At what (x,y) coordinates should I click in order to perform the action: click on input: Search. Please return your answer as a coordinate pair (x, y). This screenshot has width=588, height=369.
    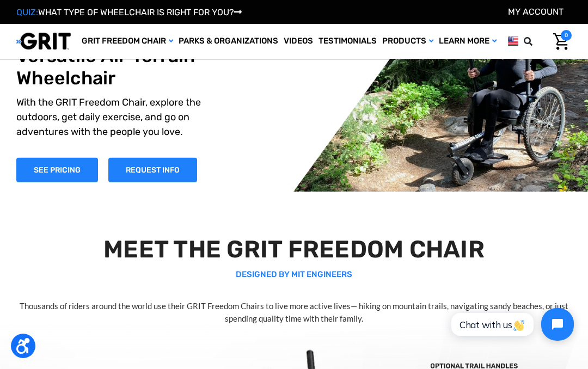
    Looking at the image, I should click on (542, 42).